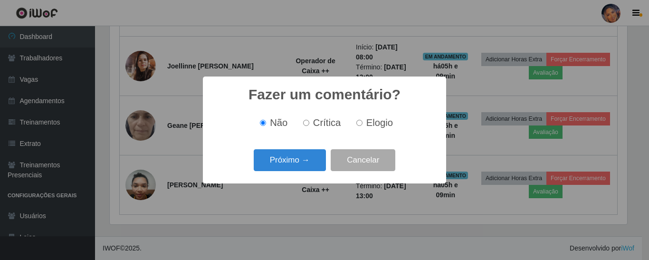 Image resolution: width=649 pixels, height=260 pixels. Describe the element at coordinates (306, 123) in the screenshot. I see `input: Crítica` at that location.